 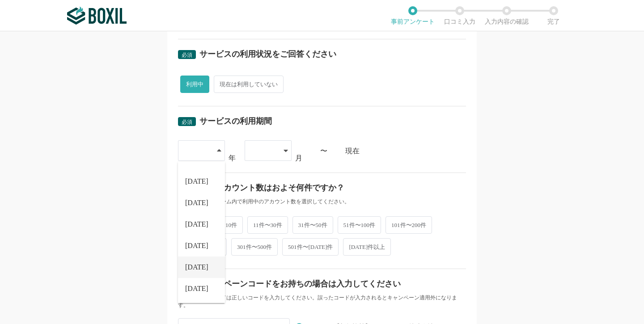 I want to click on div: 月, so click(x=299, y=158).